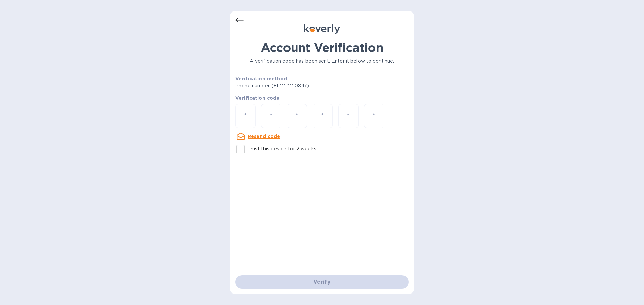  What do you see at coordinates (261, 79) in the screenshot?
I see `b: Verification method` at bounding box center [261, 79].